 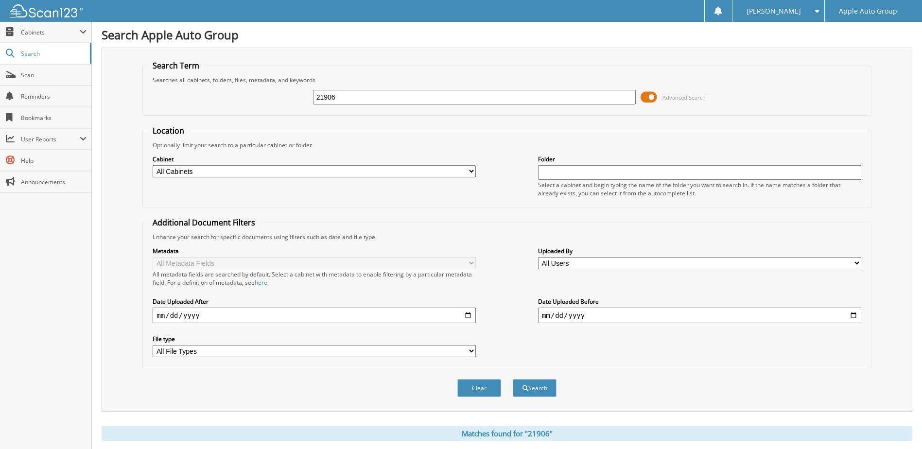 What do you see at coordinates (204, 223) in the screenshot?
I see `legend: Additional Document Filters` at bounding box center [204, 223].